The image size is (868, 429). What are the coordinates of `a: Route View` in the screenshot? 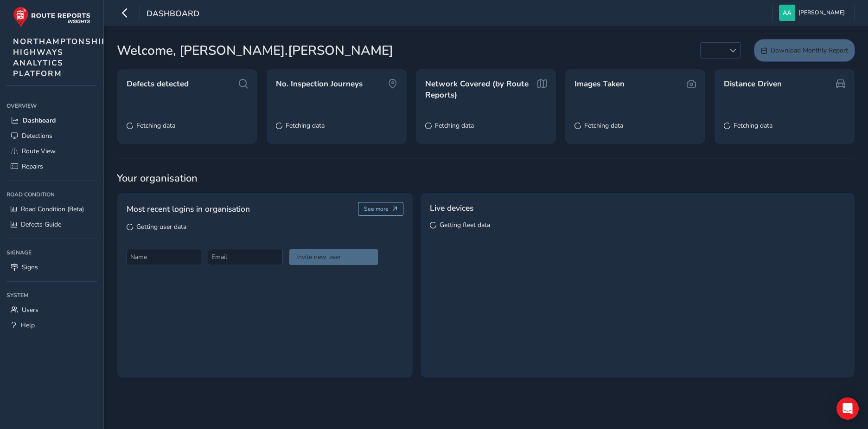 It's located at (52, 150).